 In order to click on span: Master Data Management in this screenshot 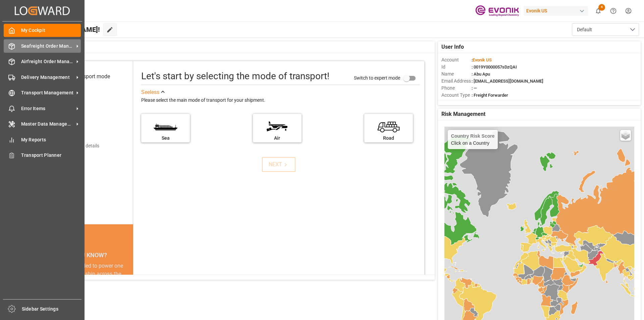, I will do `click(48, 124)`.